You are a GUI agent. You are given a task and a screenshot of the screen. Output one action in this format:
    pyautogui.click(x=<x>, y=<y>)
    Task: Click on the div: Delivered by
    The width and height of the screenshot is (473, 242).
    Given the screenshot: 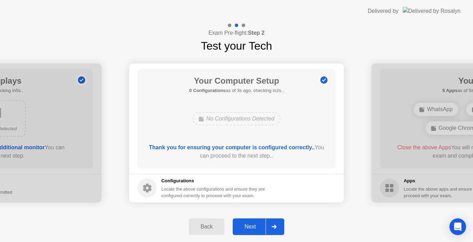 What is the action you would take?
    pyautogui.click(x=383, y=11)
    